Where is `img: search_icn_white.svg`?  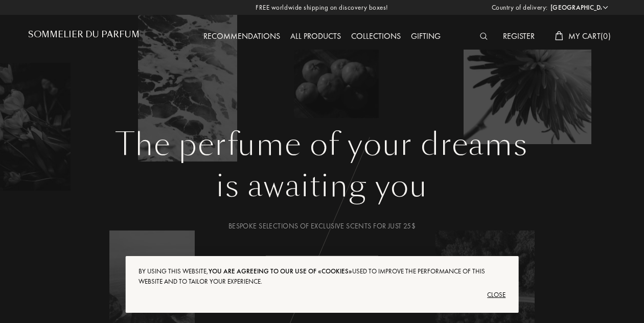 img: search_icn_white.svg is located at coordinates (484, 36).